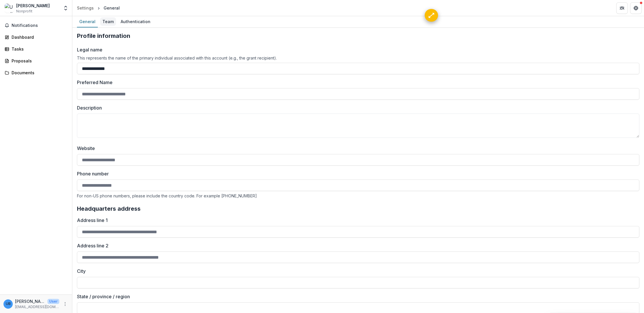 The height and width of the screenshot is (313, 644). Describe the element at coordinates (357, 148) in the screenshot. I see `label: Website` at that location.